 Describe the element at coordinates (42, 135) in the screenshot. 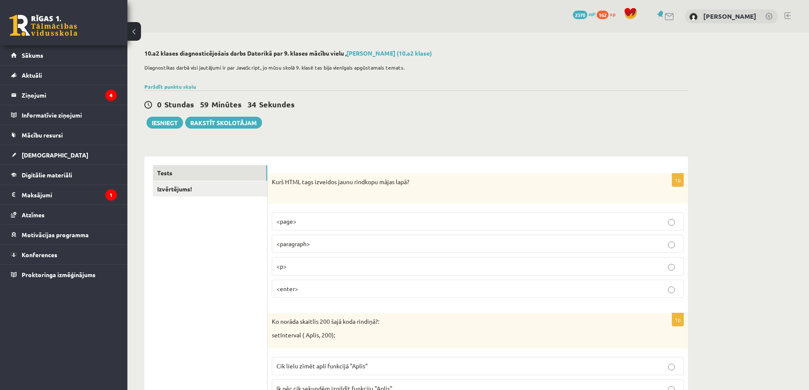

I see `span: Mācību resursi` at that location.